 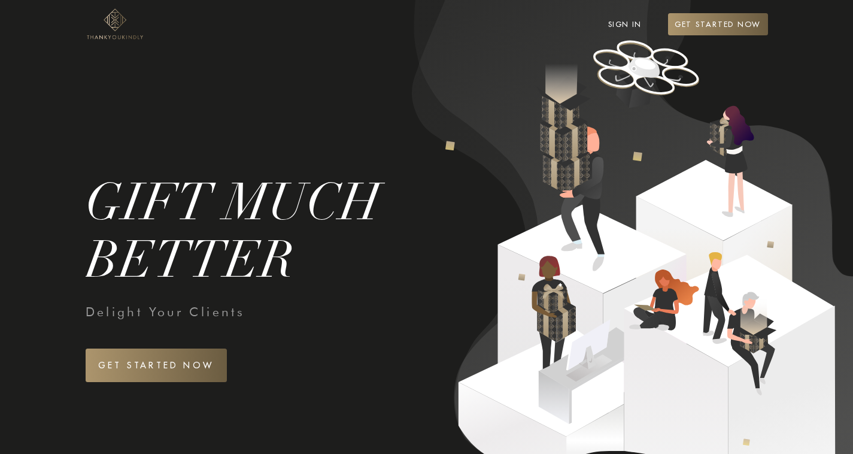 What do you see at coordinates (114, 24) in the screenshot?
I see `img: Stencil Logo` at bounding box center [114, 24].